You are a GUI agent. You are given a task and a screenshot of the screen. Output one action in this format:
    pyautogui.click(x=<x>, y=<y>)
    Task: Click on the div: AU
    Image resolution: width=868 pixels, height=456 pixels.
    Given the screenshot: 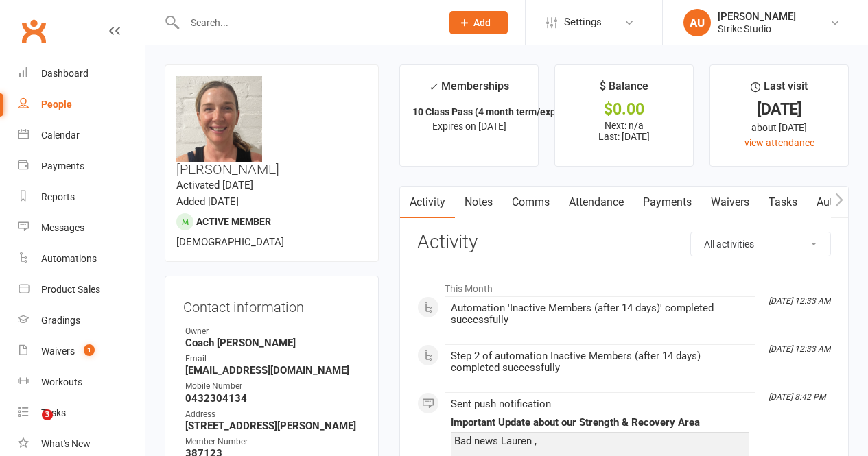 What is the action you would take?
    pyautogui.click(x=697, y=22)
    